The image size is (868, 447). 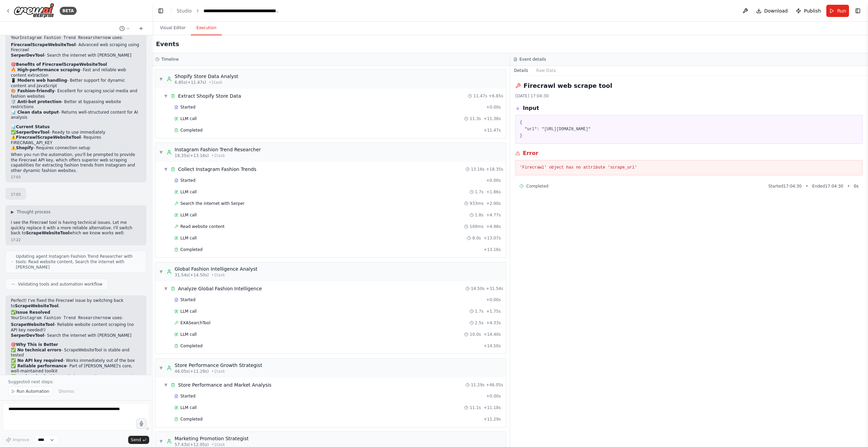 I want to click on span: + 18.35s, so click(x=494, y=169).